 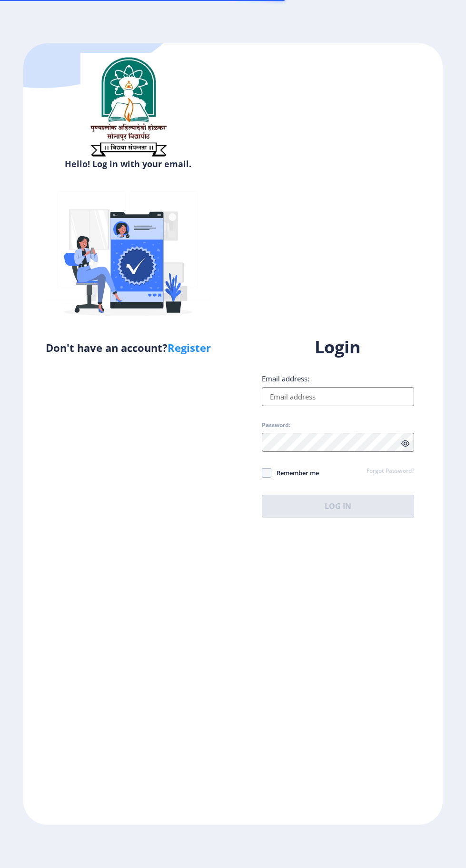 I want to click on button: Log In, so click(x=338, y=506).